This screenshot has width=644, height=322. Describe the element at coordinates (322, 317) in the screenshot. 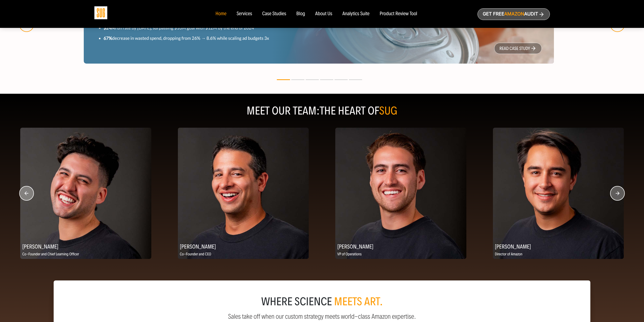

I see `p: Sales take off when our custom strategy meets world-class Amazon expertise.` at that location.